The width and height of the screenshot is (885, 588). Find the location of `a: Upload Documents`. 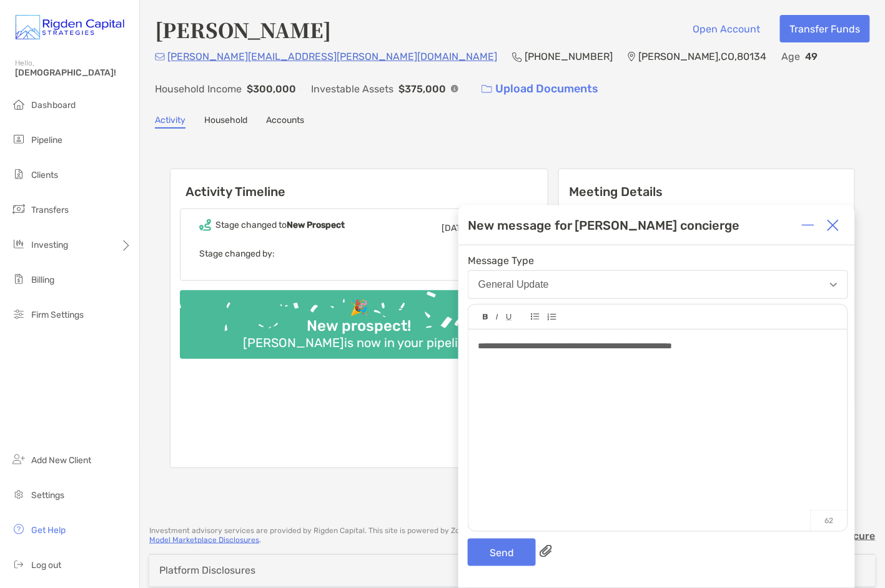

a: Upload Documents is located at coordinates (540, 89).